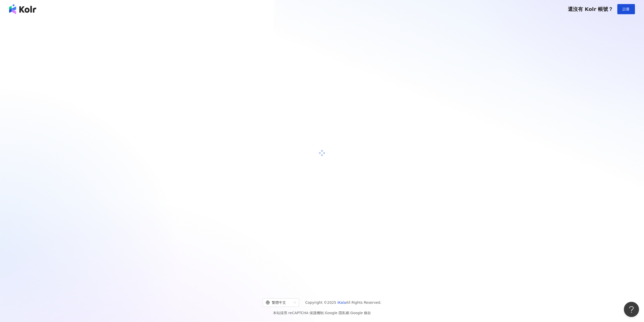 Image resolution: width=644 pixels, height=322 pixels. Describe the element at coordinates (337, 313) in the screenshot. I see `a: Google 隱私權` at that location.